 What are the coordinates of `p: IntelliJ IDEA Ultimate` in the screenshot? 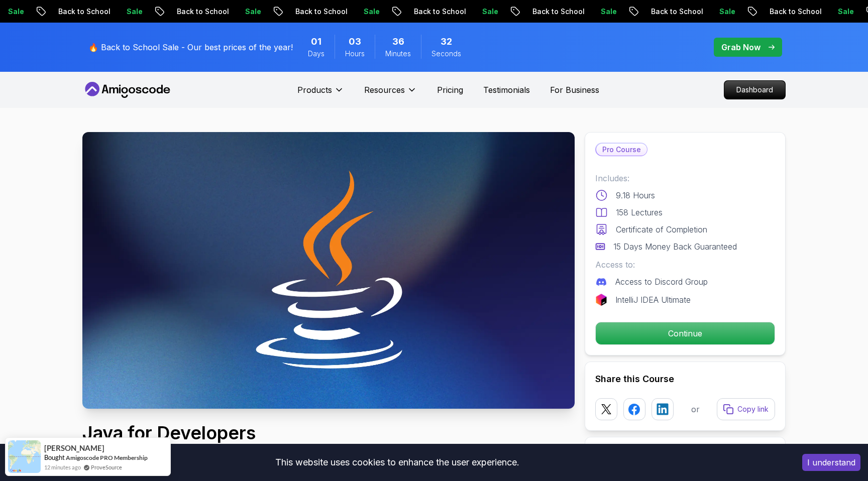 It's located at (653, 300).